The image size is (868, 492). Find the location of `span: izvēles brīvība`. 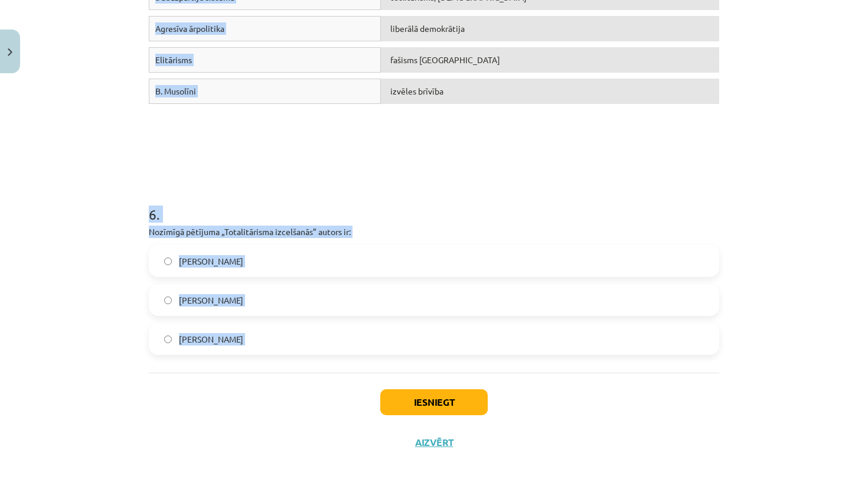

span: izvēles brīvība is located at coordinates (417, 91).